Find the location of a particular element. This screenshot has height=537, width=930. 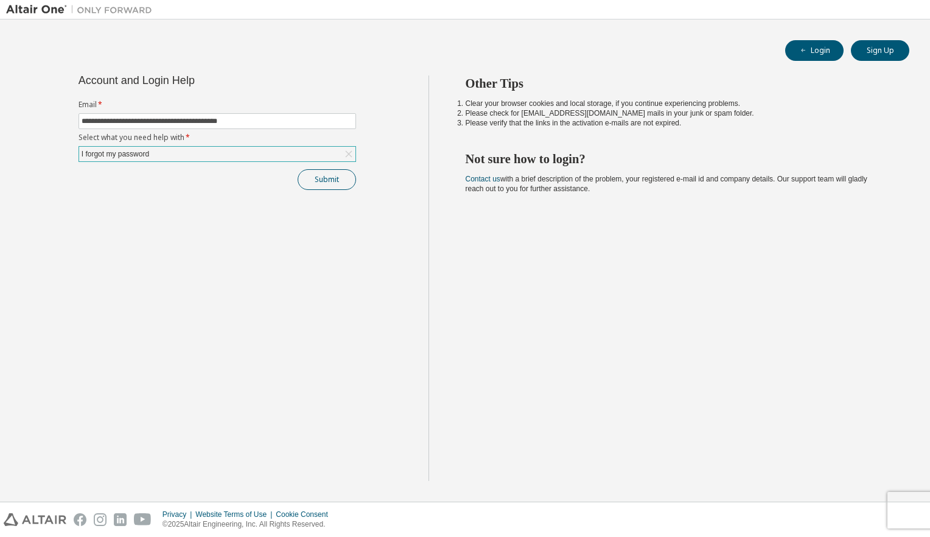

img: instagram.svg is located at coordinates (100, 519).